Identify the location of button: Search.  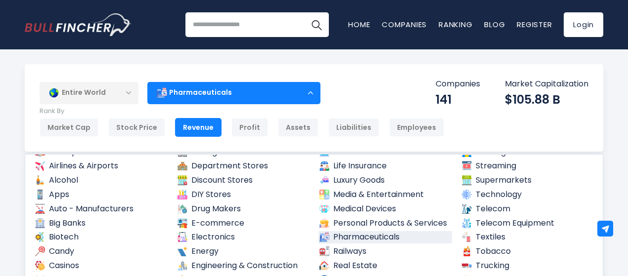
(317, 25).